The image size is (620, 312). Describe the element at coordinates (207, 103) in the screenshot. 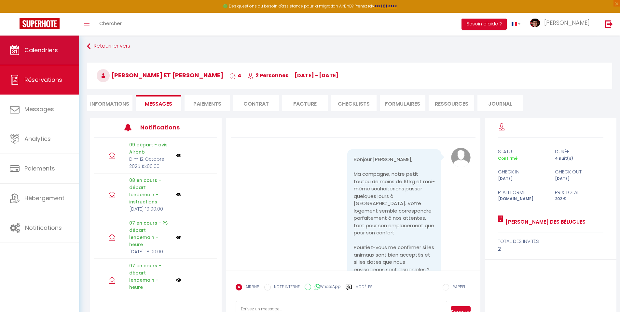

I see `li: Paiements` at that location.